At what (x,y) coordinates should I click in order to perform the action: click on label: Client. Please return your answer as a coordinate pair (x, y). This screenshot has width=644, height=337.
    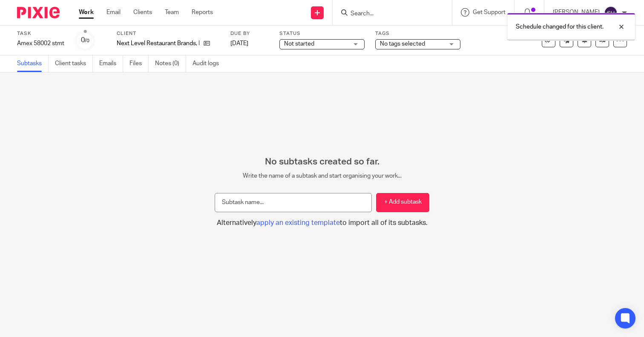
    Looking at the image, I should click on (168, 34).